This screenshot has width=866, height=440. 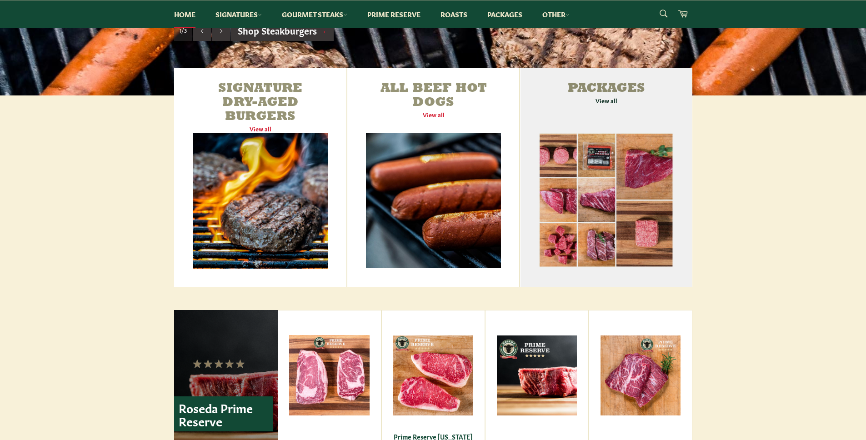 What do you see at coordinates (260, 178) in the screenshot?
I see `a: Signature Dry-Aged Burgers View all Signature Dry-Aged Burgers` at bounding box center [260, 178].